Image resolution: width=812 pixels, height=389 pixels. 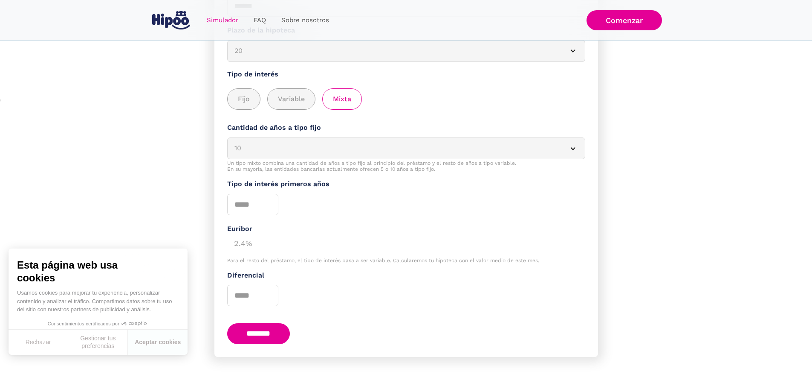 What do you see at coordinates (396, 148) in the screenshot?
I see `div: 10` at bounding box center [396, 148].